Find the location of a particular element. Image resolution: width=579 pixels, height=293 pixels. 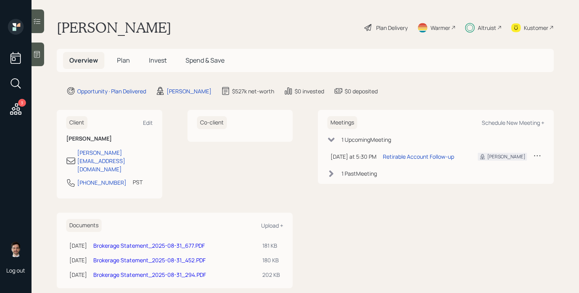

span: Spend & Save is located at coordinates (205, 60).